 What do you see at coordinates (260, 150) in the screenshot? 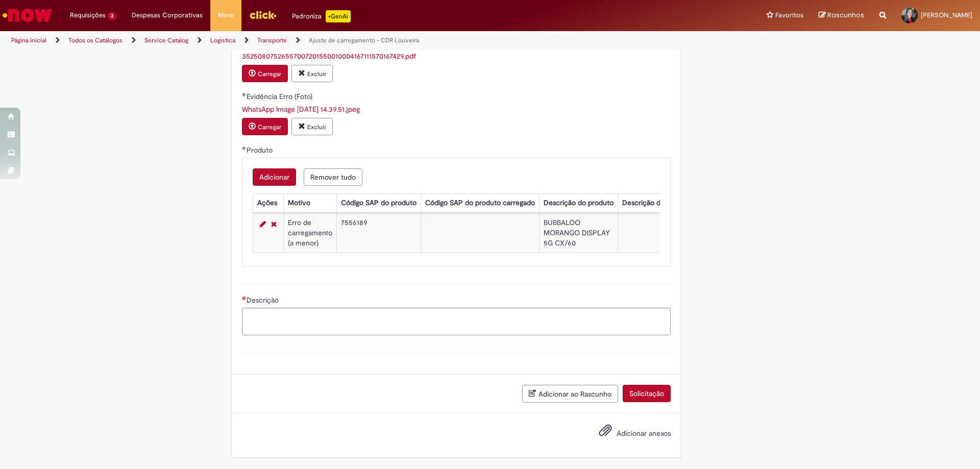
I see `span: Produto` at bounding box center [260, 150].